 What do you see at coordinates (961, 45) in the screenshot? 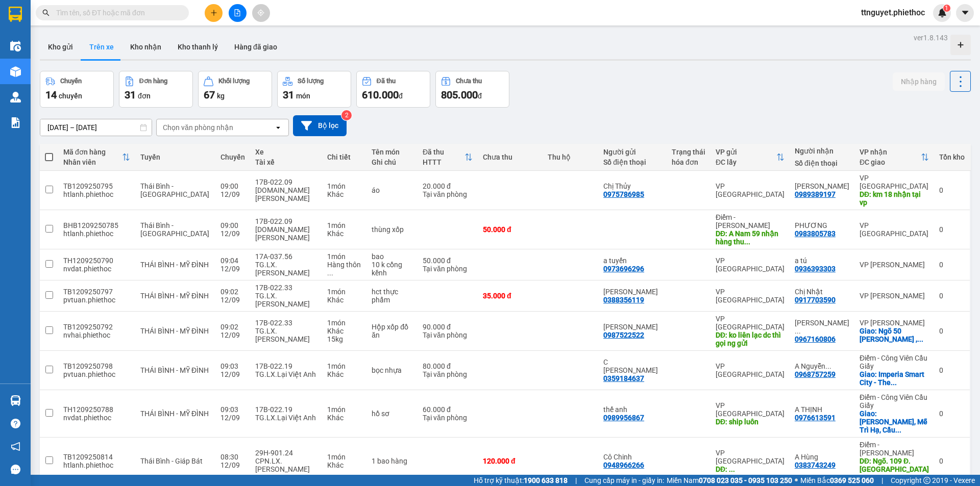
I see `div: Tạo kho hàng mới` at bounding box center [961, 45].